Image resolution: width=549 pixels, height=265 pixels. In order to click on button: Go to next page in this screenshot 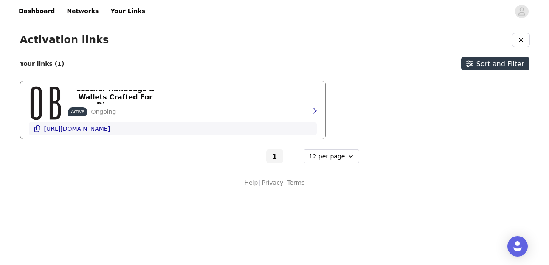, I will do `click(293, 156)`.